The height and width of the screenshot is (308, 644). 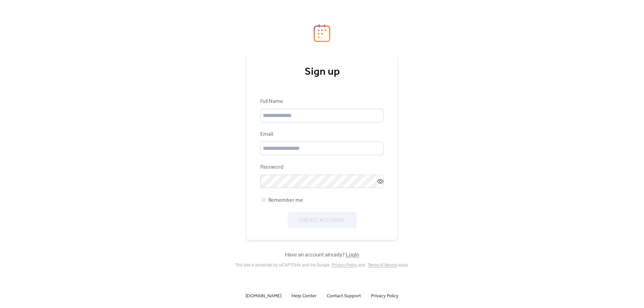 What do you see at coordinates (322, 72) in the screenshot?
I see `div: Sign up` at bounding box center [322, 72].